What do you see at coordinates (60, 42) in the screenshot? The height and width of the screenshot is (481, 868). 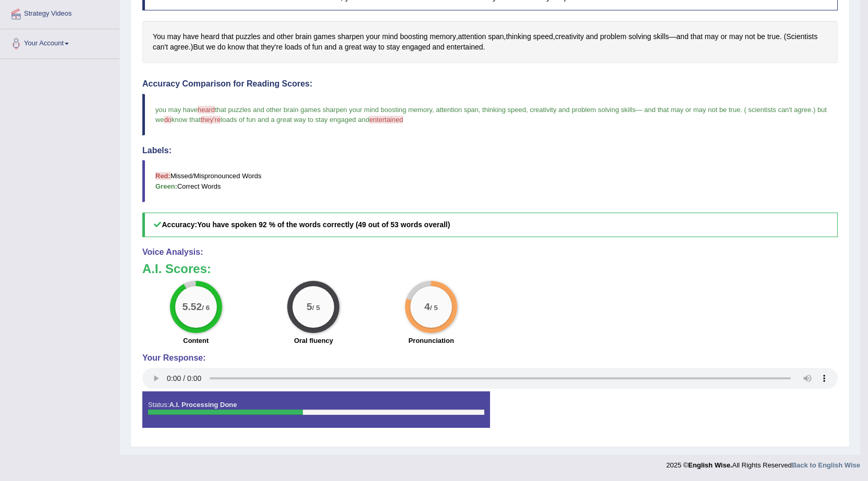 I see `a: Your Account` at bounding box center [60, 42].